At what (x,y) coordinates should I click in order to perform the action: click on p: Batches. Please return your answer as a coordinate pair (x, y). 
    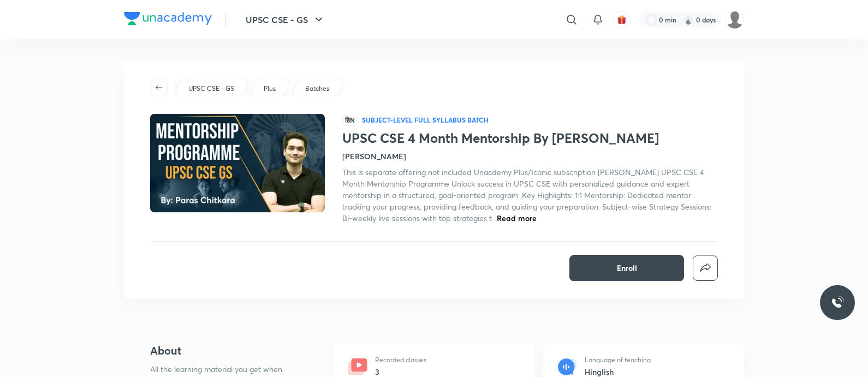
    Looking at the image, I should click on (318, 89).